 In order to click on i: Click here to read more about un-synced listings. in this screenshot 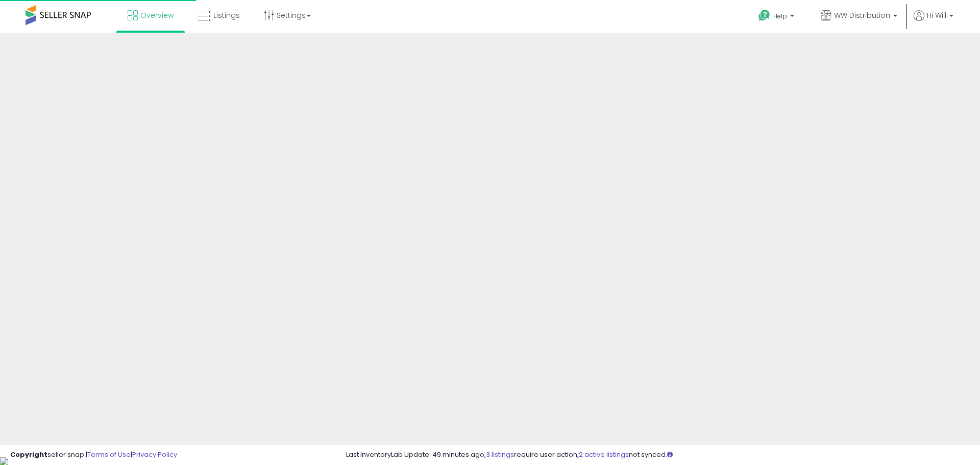, I will do `click(670, 454)`.